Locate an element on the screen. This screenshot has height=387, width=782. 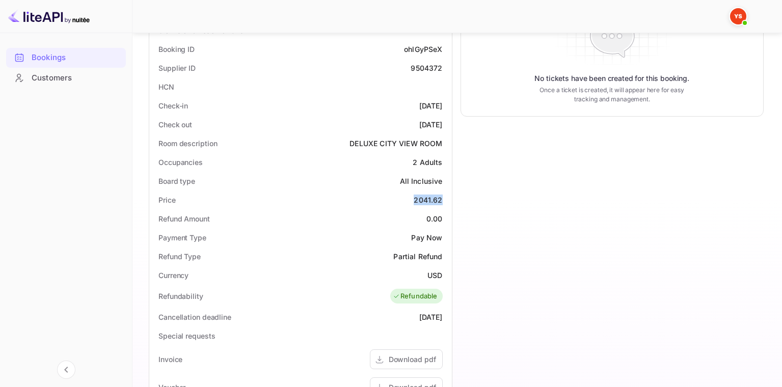
img: LiteAPI logo is located at coordinates (49, 16).